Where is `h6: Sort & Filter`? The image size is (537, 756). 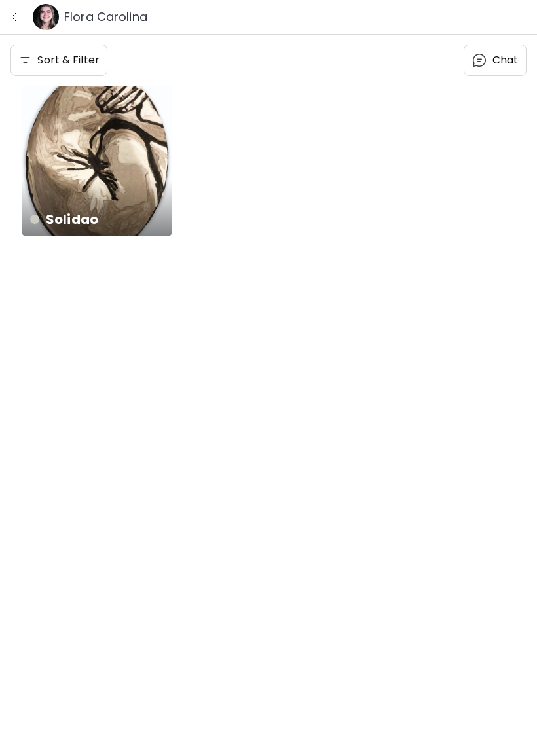
h6: Sort & Filter is located at coordinates (68, 60).